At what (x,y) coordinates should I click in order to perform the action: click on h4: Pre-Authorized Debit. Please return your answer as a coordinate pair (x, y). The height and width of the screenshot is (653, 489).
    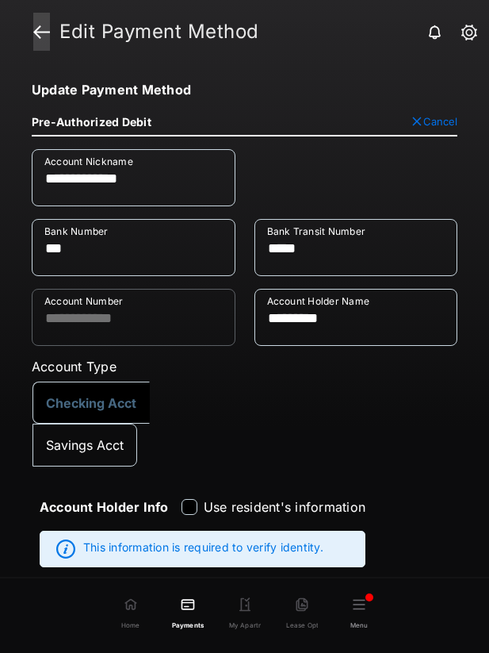
    Looking at the image, I should click on (91, 121).